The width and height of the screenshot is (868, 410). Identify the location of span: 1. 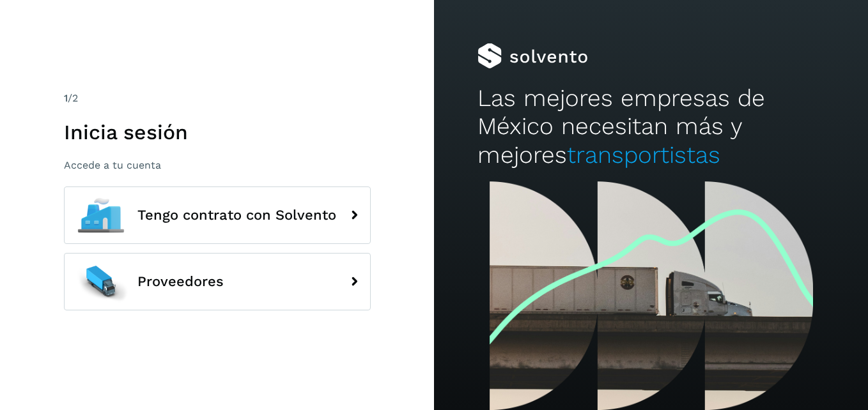
(66, 98).